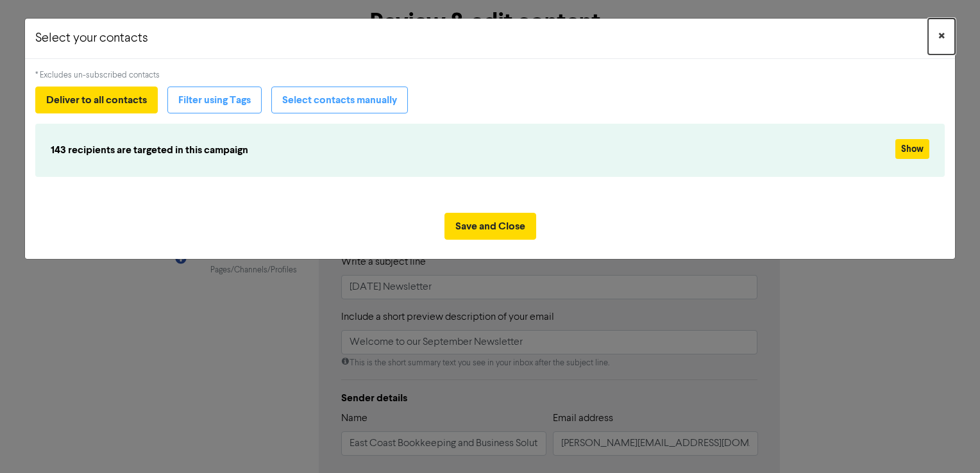  I want to click on div: * Excludes un-subscribed contacts, so click(490, 75).